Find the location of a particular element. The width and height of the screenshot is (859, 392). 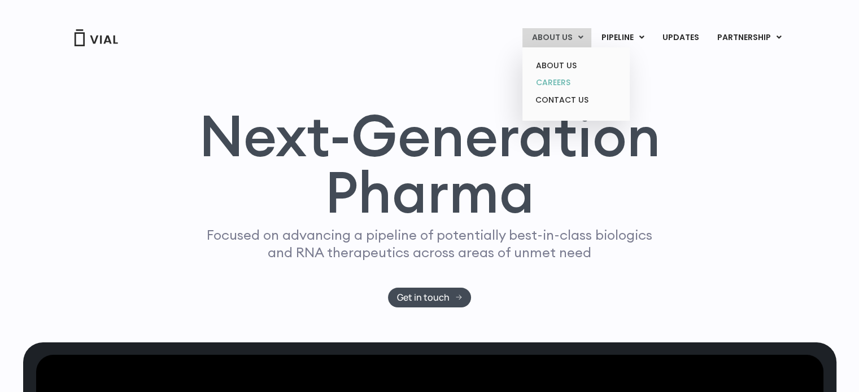

a: ABOUT US is located at coordinates (575, 66).